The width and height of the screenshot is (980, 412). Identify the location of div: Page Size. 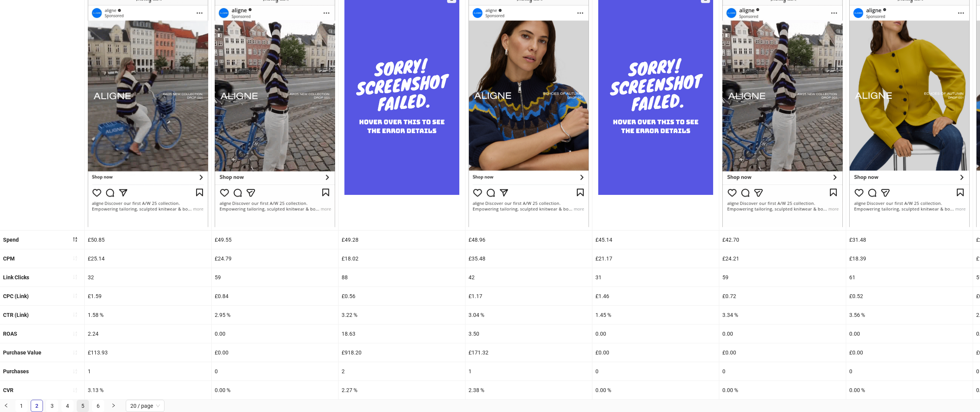
(145, 406).